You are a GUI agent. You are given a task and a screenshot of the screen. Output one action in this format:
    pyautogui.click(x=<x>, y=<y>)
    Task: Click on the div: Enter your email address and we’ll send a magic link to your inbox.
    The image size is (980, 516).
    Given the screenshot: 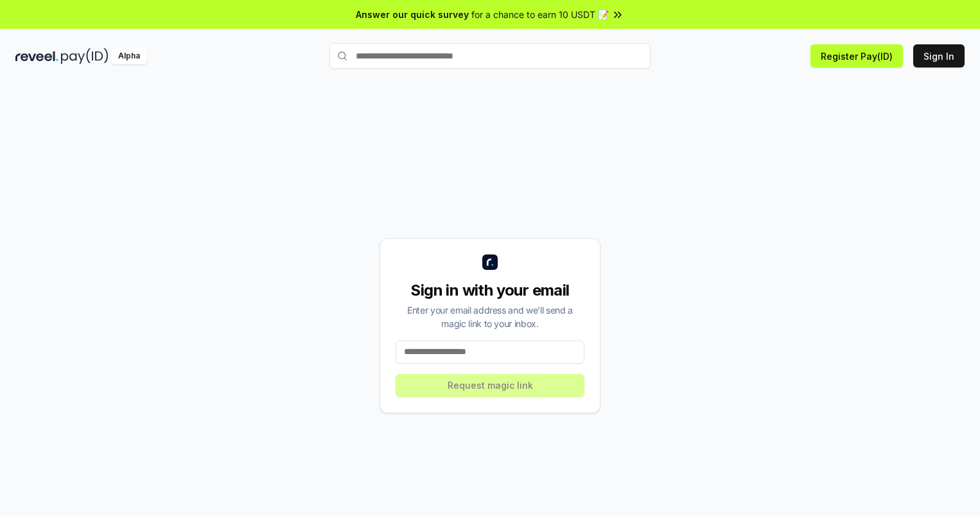 What is the action you would take?
    pyautogui.click(x=490, y=317)
    